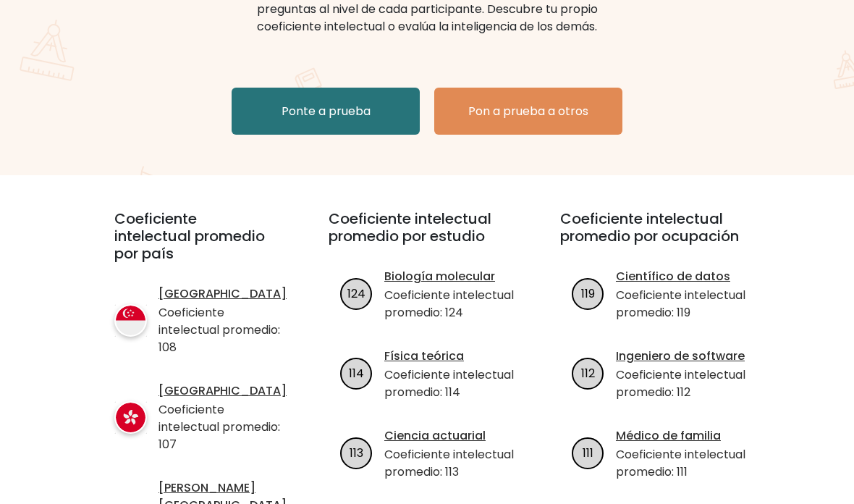 This screenshot has width=854, height=504. What do you see at coordinates (455, 436) in the screenshot?
I see `a: Ciencia actuarial` at bounding box center [455, 436].